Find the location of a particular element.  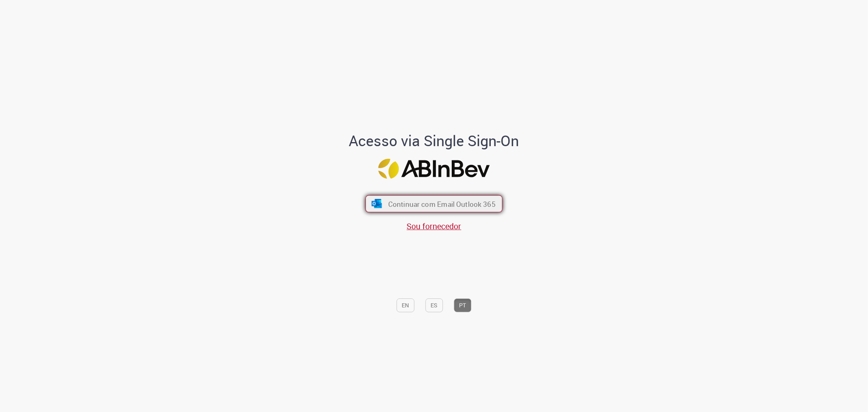

span: Sou fornecedor is located at coordinates (434, 226).